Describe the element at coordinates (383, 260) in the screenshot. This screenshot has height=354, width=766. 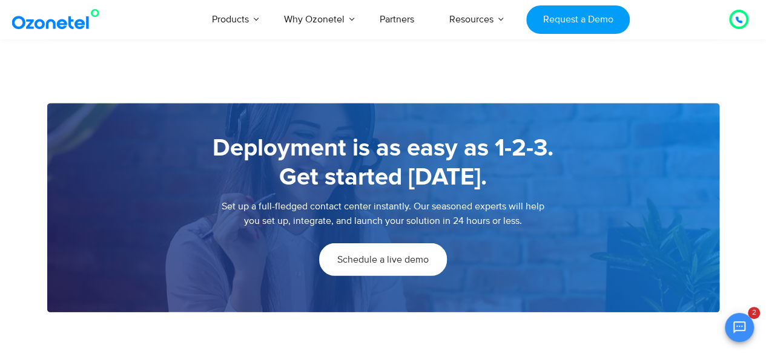
I see `span: Schedule a live demo` at that location.